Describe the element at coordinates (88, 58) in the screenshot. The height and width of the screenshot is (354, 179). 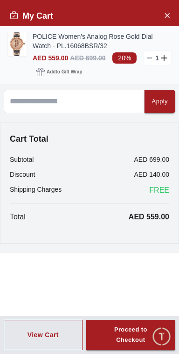
I see `span: AED 699.00` at that location.